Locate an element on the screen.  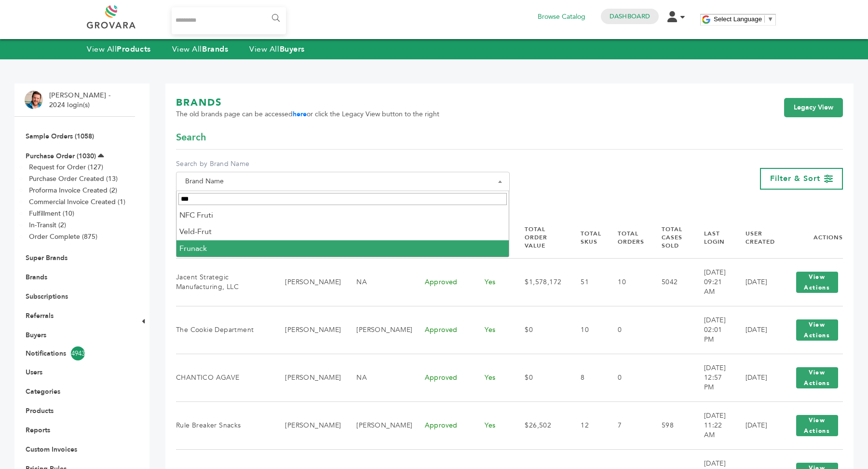
td: Jacent Strategic Manufacturing, LLC is located at coordinates (225, 282).